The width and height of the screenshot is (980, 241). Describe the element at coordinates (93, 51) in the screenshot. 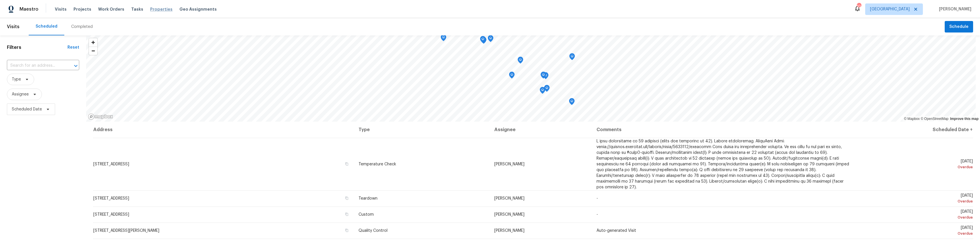

I see `span: Zoom out` at that location.